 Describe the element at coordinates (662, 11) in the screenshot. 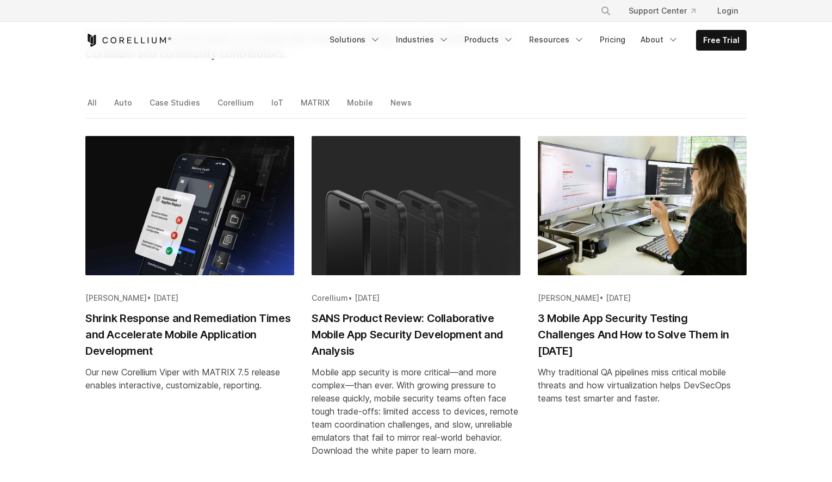

I see `a: Support Center` at that location.